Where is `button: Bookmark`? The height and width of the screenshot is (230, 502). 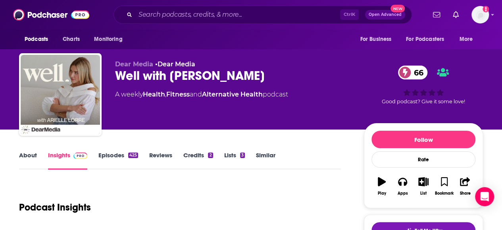
button: Bookmark is located at coordinates (444, 186).